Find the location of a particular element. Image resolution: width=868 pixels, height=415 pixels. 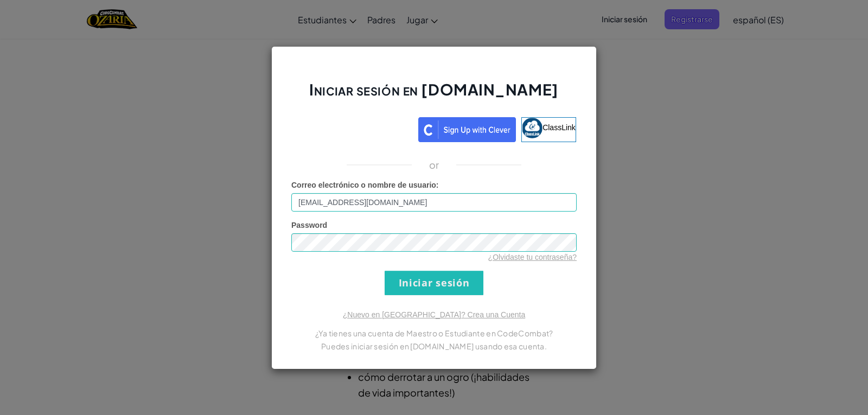

span: Password is located at coordinates (310, 225).